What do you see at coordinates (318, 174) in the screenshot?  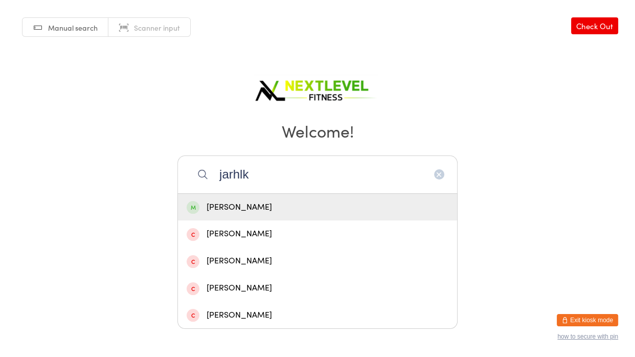 I see `input: Search` at bounding box center [318, 174].